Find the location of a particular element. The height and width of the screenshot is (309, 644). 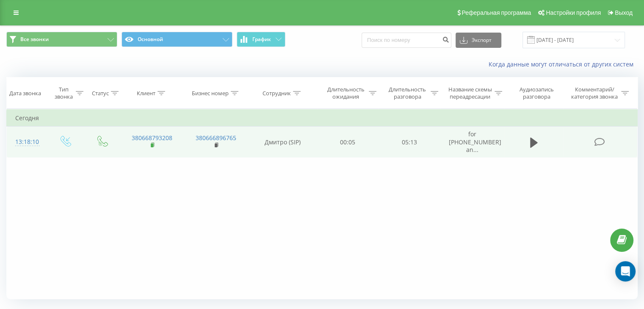

span: График is located at coordinates (262, 39).